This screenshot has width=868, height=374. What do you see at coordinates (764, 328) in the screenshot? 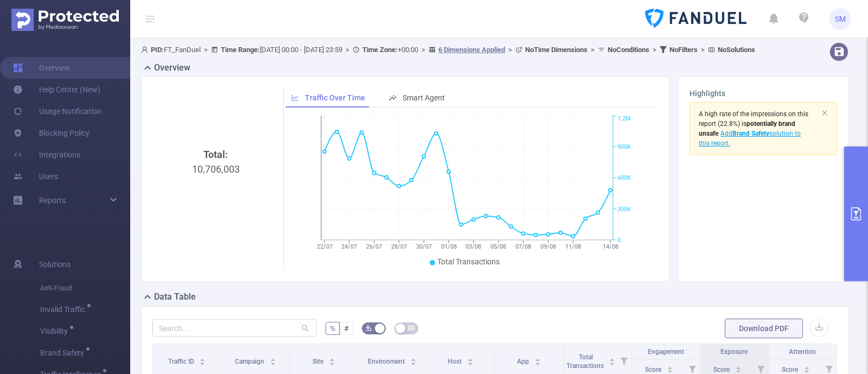
I see `button: Download PDF` at bounding box center [764, 328].